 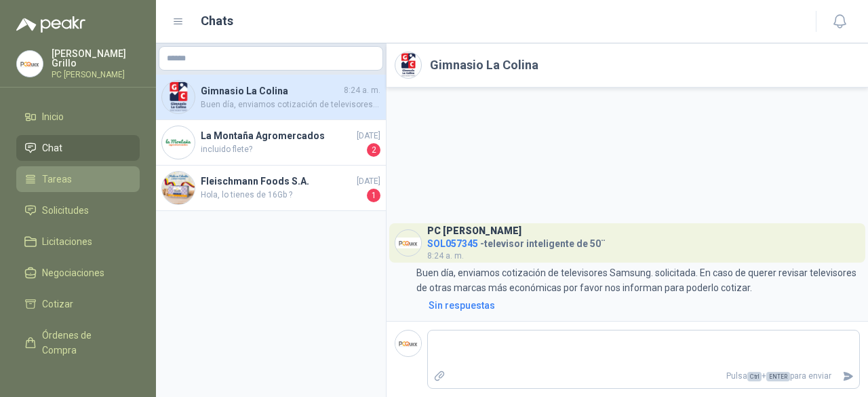 What do you see at coordinates (516, 241) in the screenshot?
I see `h4: - televisor inteligente de 50¨` at bounding box center [516, 241].